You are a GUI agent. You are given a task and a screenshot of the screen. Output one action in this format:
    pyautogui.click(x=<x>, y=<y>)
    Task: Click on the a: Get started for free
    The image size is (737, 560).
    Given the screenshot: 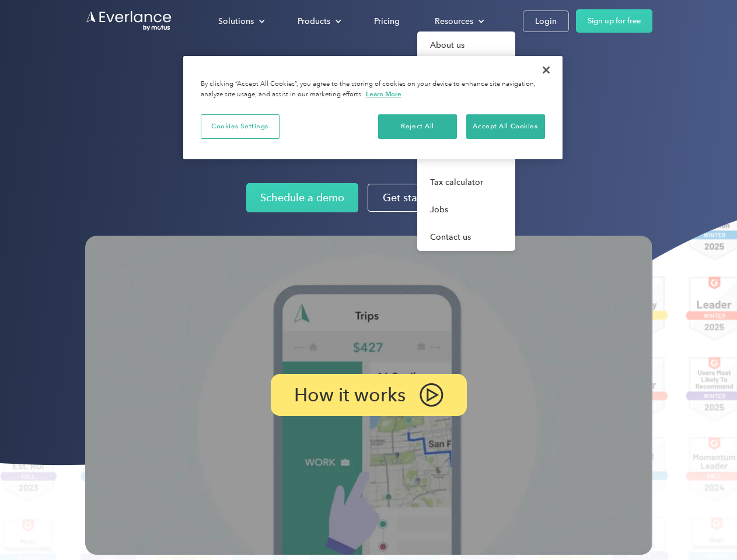 What is the action you would take?
    pyautogui.click(x=429, y=198)
    